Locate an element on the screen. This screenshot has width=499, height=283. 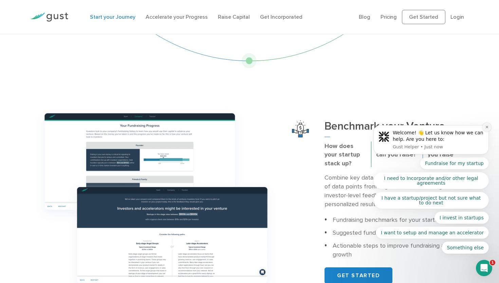
button: Dismiss notification is located at coordinates (124, 109).